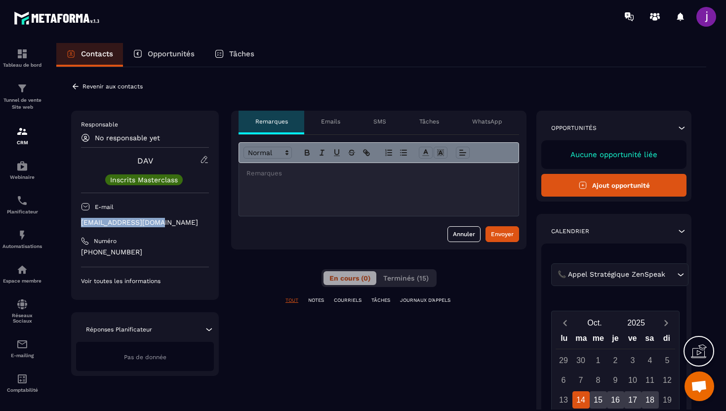 This screenshot has height=411, width=726. I want to click on div: 14, so click(581, 400).